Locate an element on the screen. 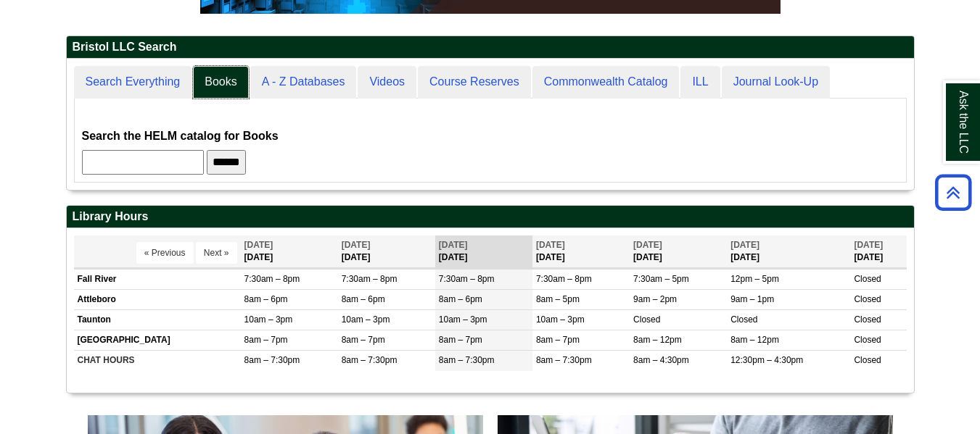 The width and height of the screenshot is (980, 434). a: ILL is located at coordinates (700, 82).